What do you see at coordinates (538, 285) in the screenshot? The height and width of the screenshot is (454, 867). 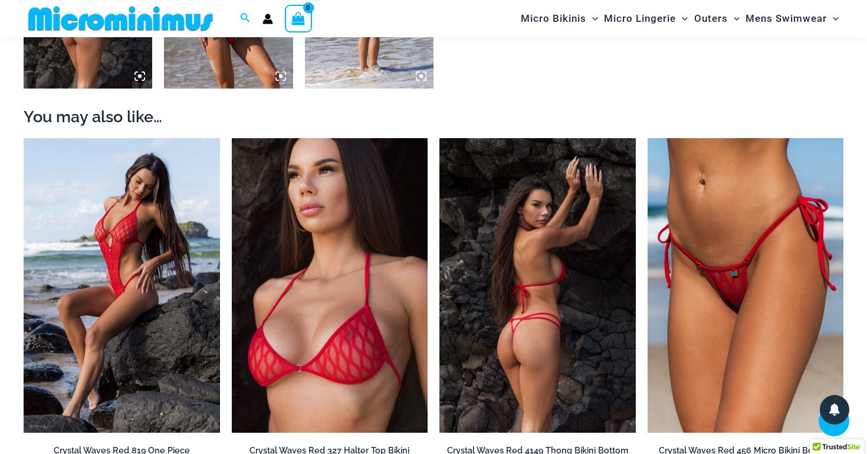 I see `a: Crystal Waves 4149 Thong 01Crystal Waves 305 Tri Top 4149 Thong 01Crystal Waves 305 Tri Top 4149 ...` at bounding box center [538, 285].